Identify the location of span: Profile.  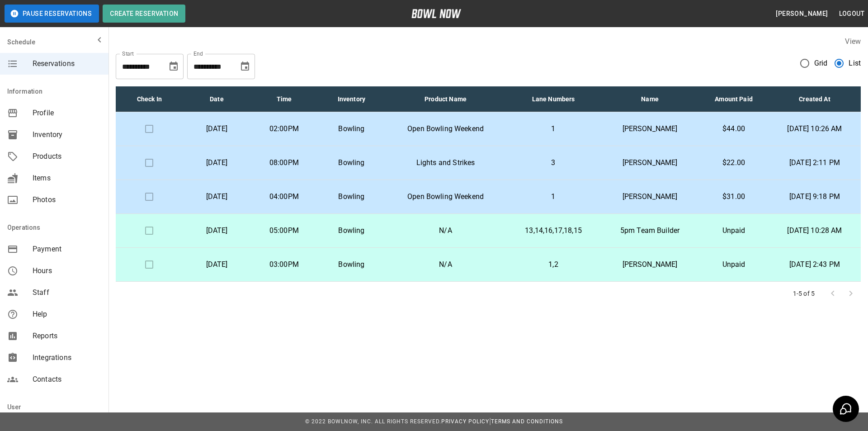
(67, 113).